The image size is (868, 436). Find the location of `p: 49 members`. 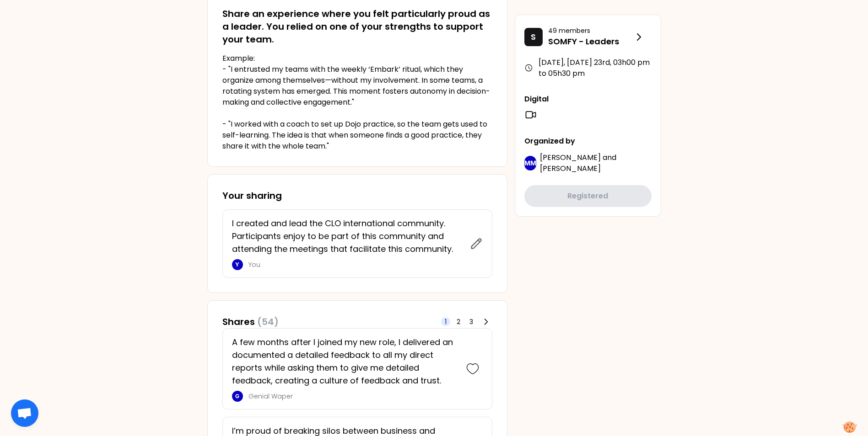

p: 49 members is located at coordinates (590, 31).